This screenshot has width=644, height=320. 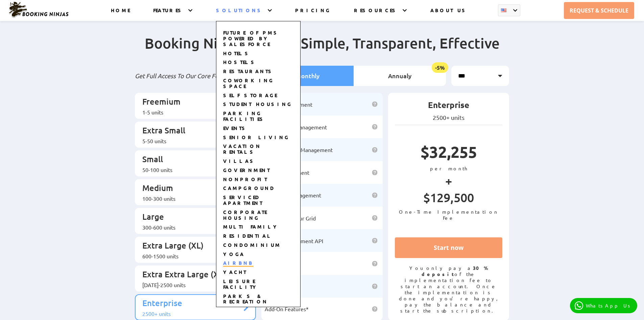 What do you see at coordinates (244, 117) in the screenshot?
I see `a: PARKING FACILITIES` at bounding box center [244, 117].